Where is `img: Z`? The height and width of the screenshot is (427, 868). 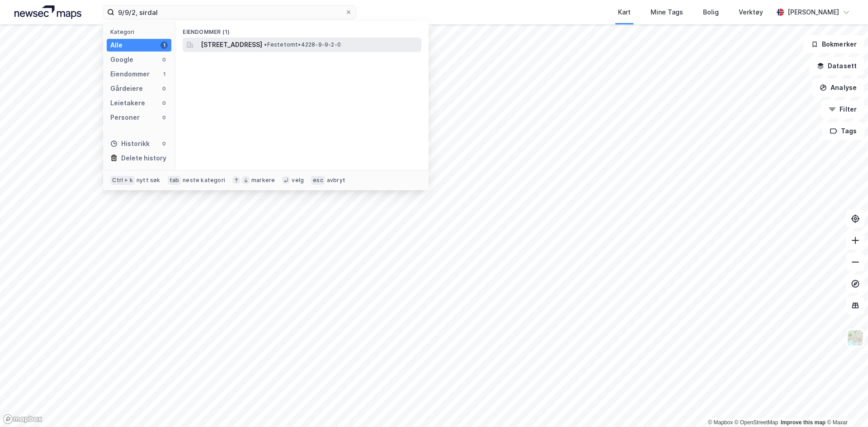
img: Z is located at coordinates (855, 338).